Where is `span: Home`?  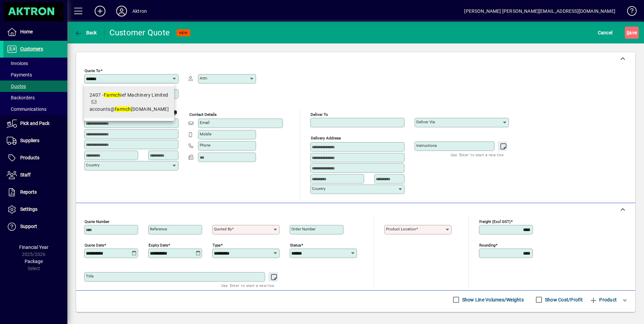 span: Home is located at coordinates (26, 32).